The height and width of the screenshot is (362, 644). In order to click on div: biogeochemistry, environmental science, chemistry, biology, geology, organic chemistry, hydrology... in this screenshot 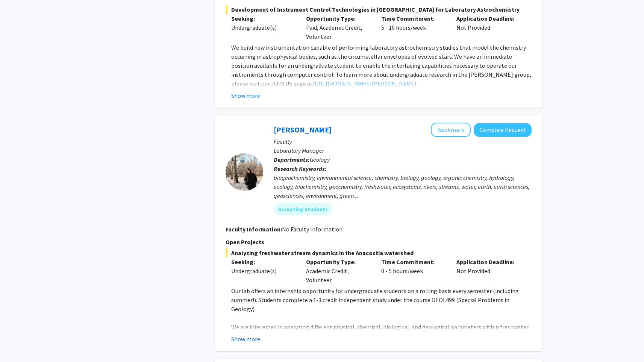, I will do `click(402, 187)`.